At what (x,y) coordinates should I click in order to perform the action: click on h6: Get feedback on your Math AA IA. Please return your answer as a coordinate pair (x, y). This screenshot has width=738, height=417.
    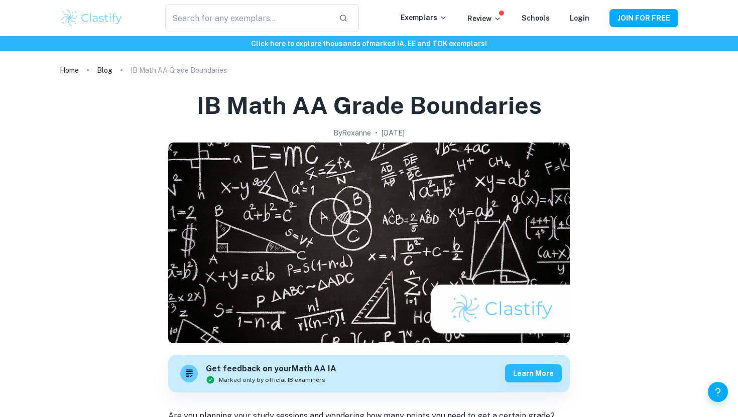
    Looking at the image, I should click on (271, 369).